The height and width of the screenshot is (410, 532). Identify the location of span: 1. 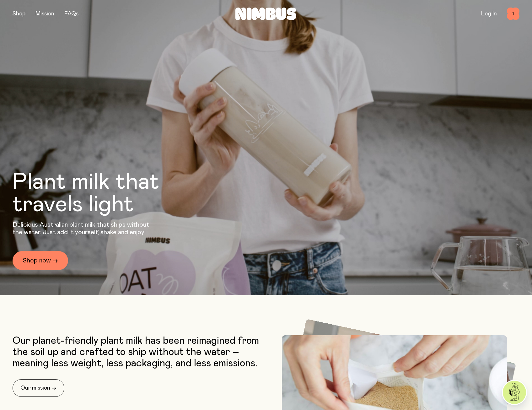
(513, 13).